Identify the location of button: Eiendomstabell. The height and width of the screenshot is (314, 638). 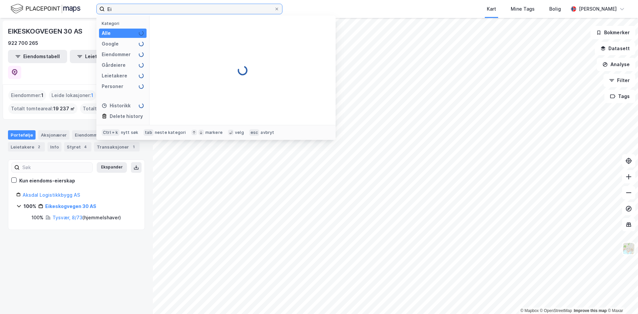
(38, 57).